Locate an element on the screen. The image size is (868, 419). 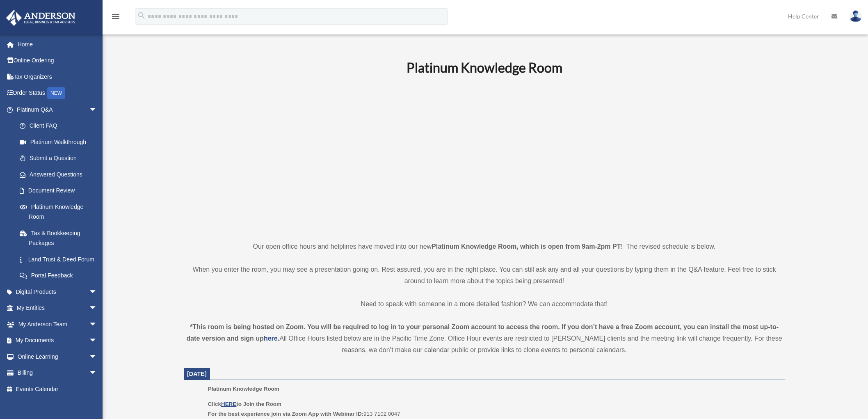
strong: here is located at coordinates (271, 338).